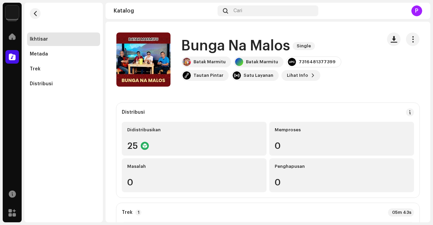  Describe the element at coordinates (238, 11) in the screenshot. I see `span: Cari` at that location.